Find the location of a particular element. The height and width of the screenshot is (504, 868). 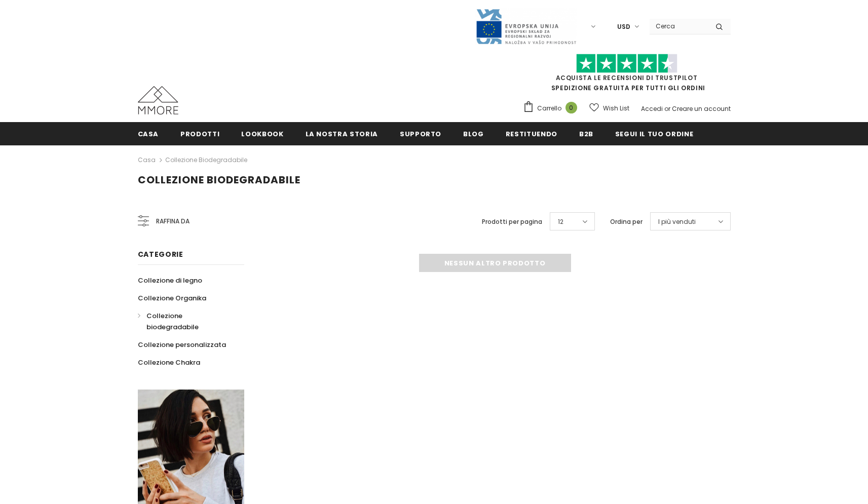

span: supporto is located at coordinates (420, 134).